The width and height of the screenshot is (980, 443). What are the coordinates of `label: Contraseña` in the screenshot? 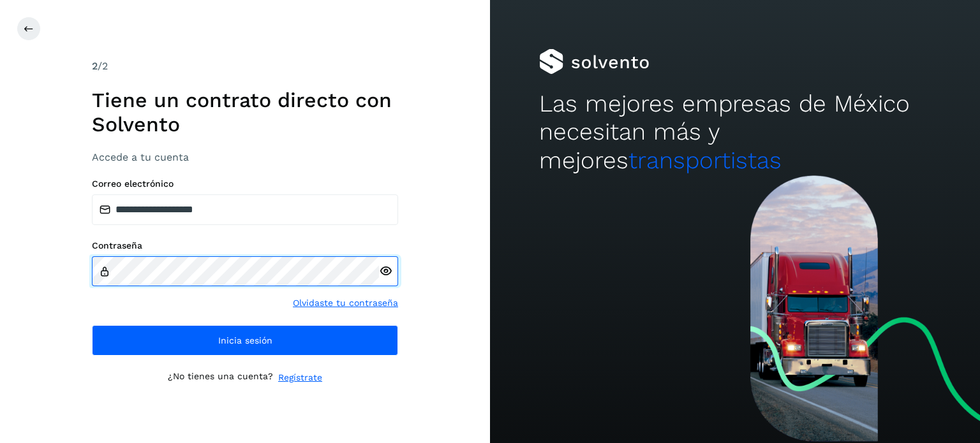 It's located at (245, 245).